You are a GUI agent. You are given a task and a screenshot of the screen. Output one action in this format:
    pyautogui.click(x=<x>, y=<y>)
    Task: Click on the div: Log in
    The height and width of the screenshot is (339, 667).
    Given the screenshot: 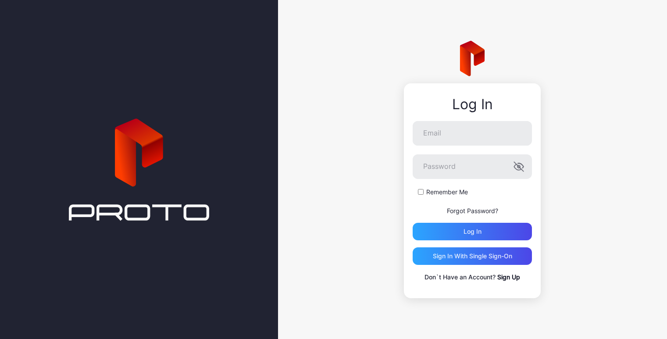 What is the action you would take?
    pyautogui.click(x=472, y=231)
    